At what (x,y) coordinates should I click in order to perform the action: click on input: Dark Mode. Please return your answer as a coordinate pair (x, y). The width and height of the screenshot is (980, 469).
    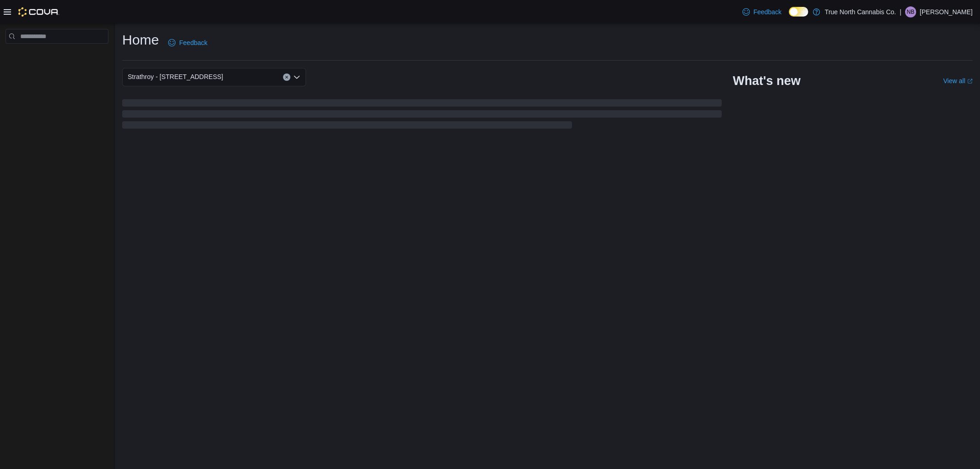
    Looking at the image, I should click on (799, 12).